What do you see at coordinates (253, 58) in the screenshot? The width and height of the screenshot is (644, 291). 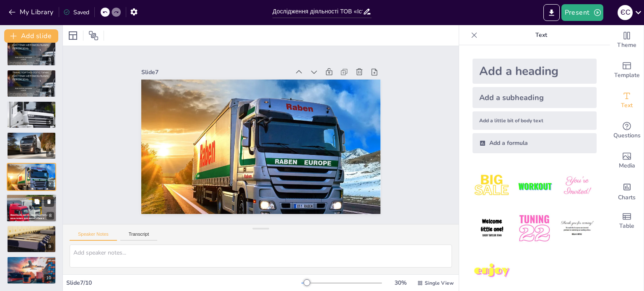 I see `div: Slide 7` at bounding box center [253, 58].